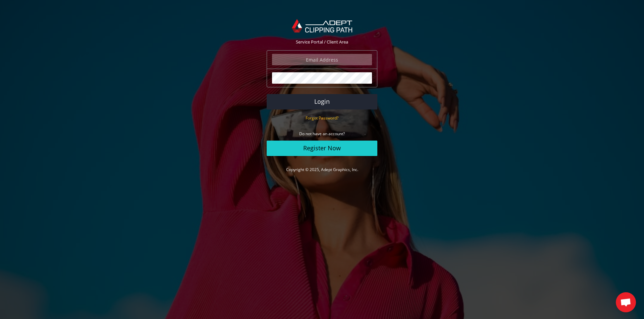 This screenshot has width=644, height=319. What do you see at coordinates (322, 118) in the screenshot?
I see `a: Forgot Password?` at bounding box center [322, 118].